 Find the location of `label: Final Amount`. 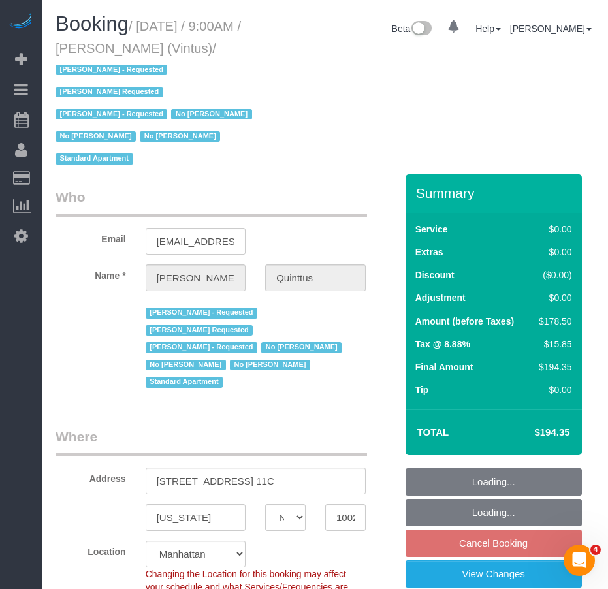

label: Final Amount is located at coordinates (444, 367).